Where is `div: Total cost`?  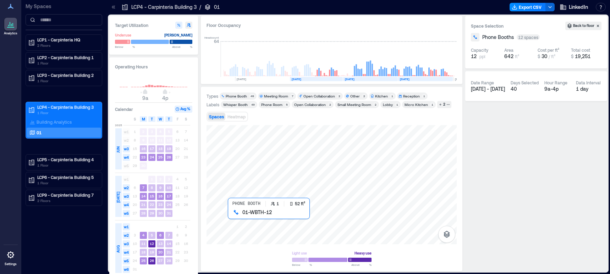
div: Total cost is located at coordinates (580, 50).